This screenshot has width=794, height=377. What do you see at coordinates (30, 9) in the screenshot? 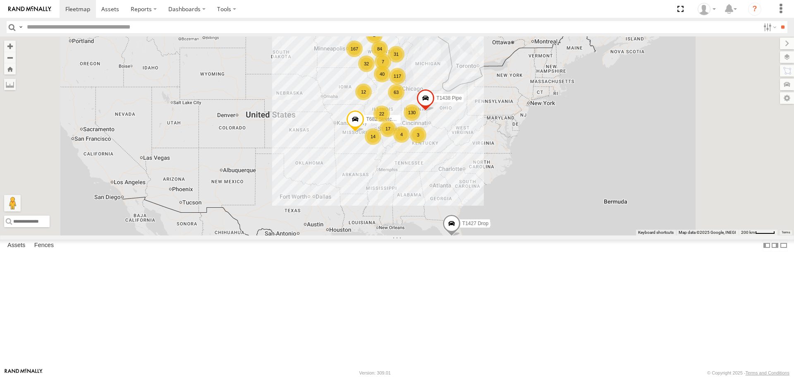
I see `img: rand-logo.svg` at bounding box center [30, 9].